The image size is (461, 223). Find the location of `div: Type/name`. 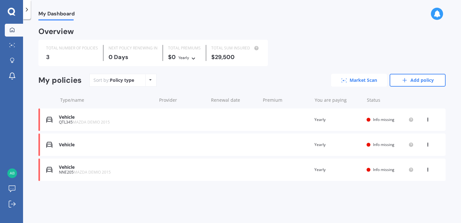

div: Type/name is located at coordinates (107, 100).